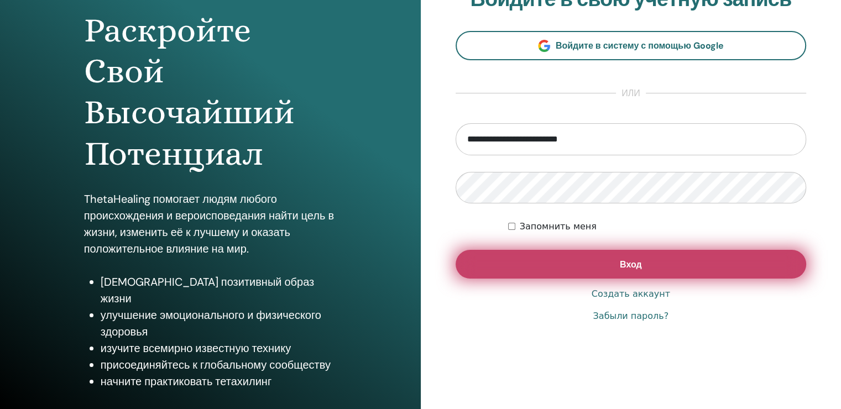  What do you see at coordinates (630, 316) in the screenshot?
I see `ya-tr-span: Забыли пароль?` at bounding box center [630, 316].